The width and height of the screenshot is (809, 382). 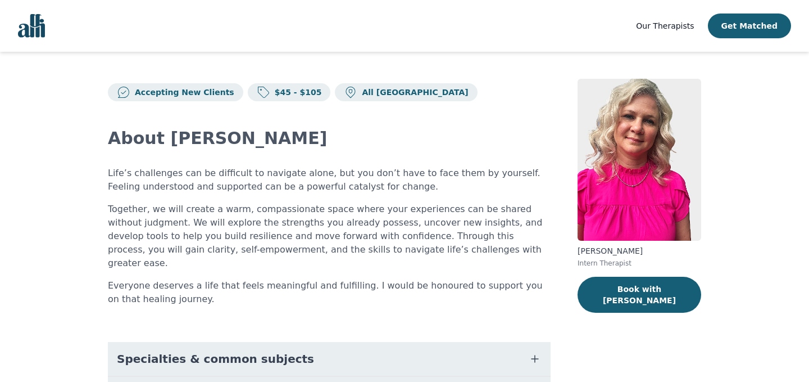 What do you see at coordinates (750, 26) in the screenshot?
I see `a: Get Matched` at bounding box center [750, 26].